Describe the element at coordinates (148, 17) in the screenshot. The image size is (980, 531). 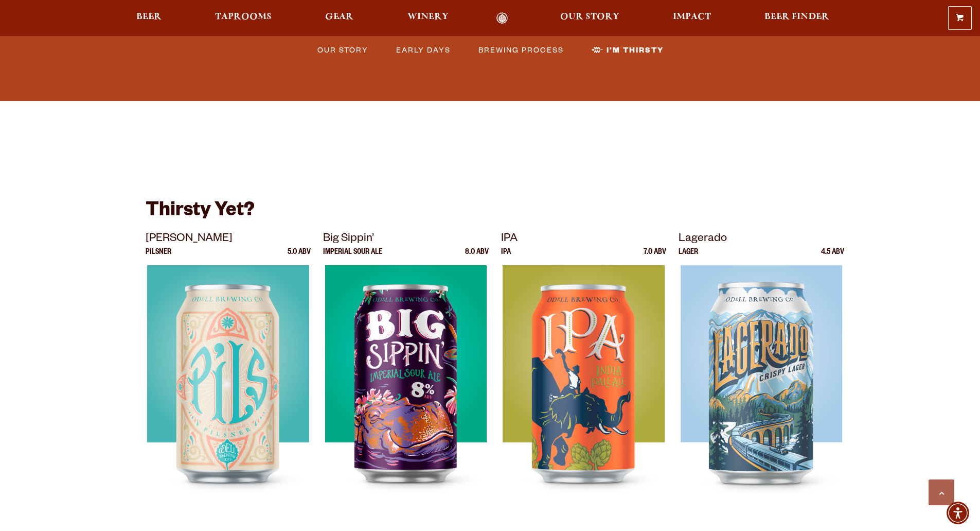
I see `span: Beer` at that location.